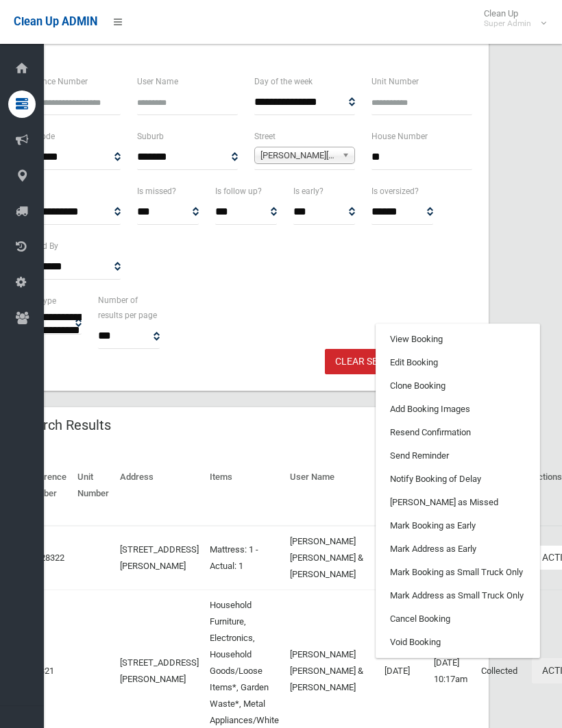 The image size is (562, 728). What do you see at coordinates (93, 494) in the screenshot?
I see `th: Unit Number` at bounding box center [93, 494].